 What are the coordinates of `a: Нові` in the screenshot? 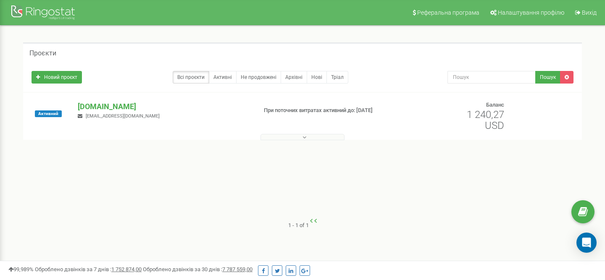 It's located at (317, 77).